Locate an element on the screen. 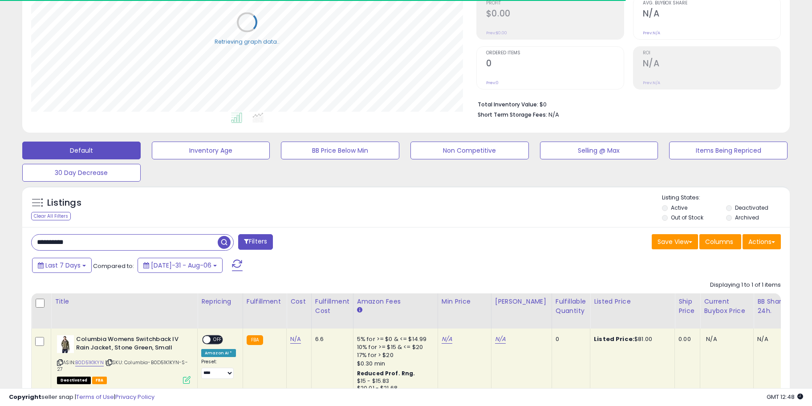 This screenshot has width=812, height=406. b: Short Term Storage Fees: is located at coordinates (512, 114).